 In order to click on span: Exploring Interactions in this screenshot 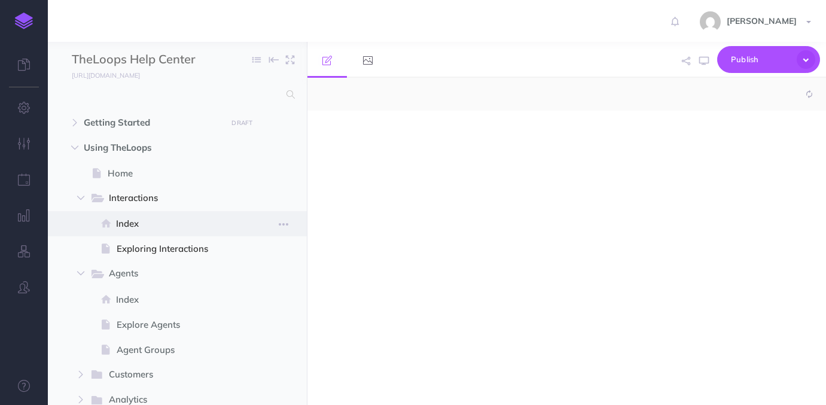, I will do `click(176, 249)`.